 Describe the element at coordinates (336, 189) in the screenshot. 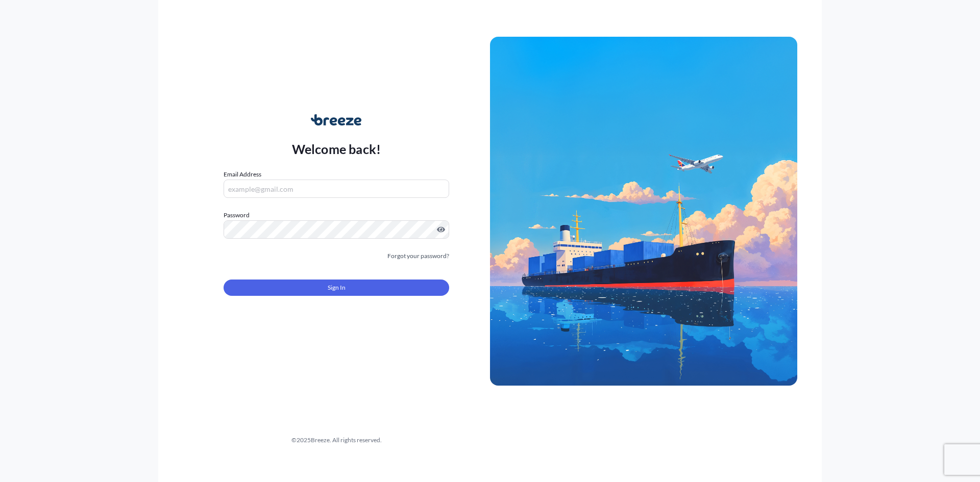

I see `input: example@gmail.com` at that location.